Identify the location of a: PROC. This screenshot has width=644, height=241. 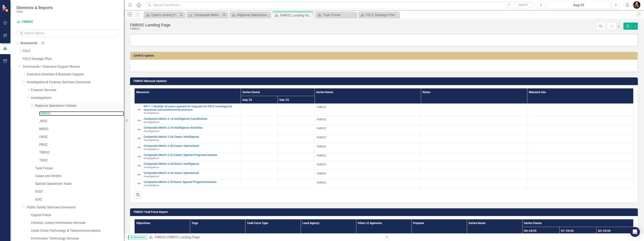
(82, 145).